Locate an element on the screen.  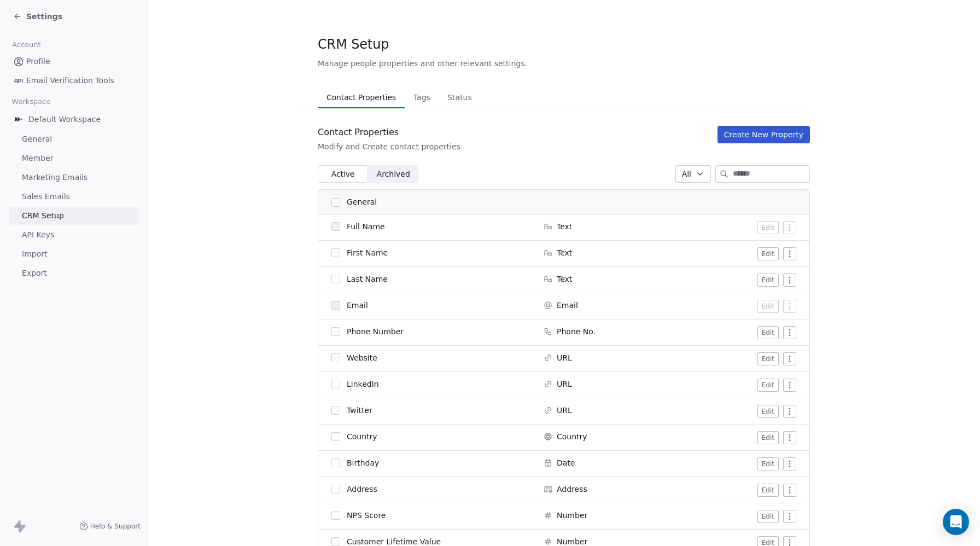
a: Profile is located at coordinates (74, 61).